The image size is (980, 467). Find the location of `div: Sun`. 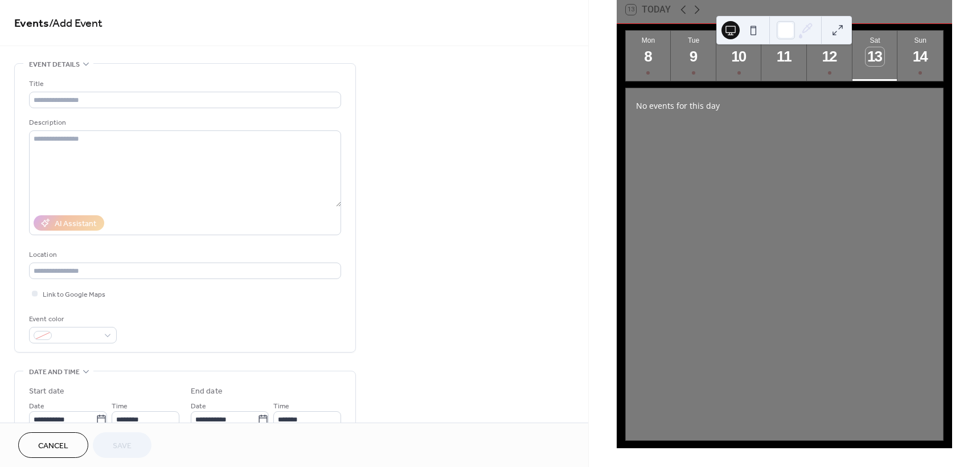

div: Sun is located at coordinates (920, 41).